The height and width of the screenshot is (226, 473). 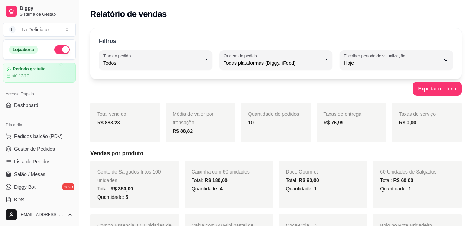 What do you see at coordinates (39, 187) in the screenshot?
I see `a: Diggy Botnovo` at bounding box center [39, 187].